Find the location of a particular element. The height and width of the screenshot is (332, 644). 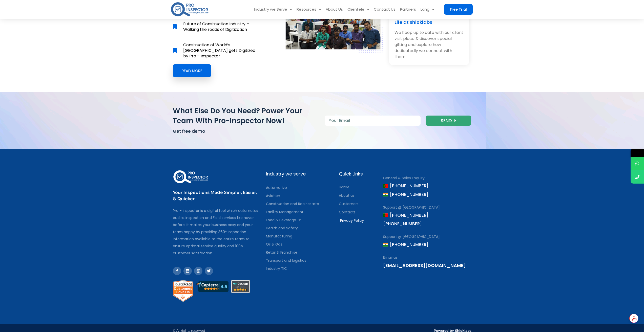

a: Contacts is located at coordinates (359, 212).